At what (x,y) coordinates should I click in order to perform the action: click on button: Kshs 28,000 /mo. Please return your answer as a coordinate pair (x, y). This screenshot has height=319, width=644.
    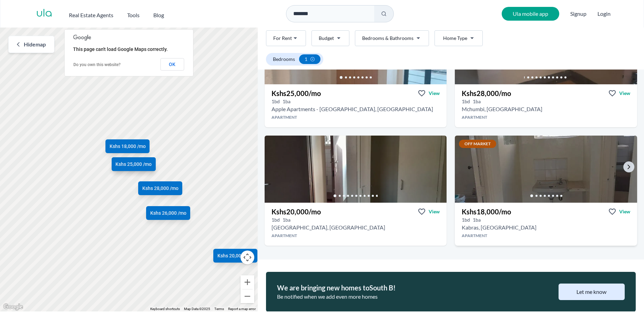
    Looking at the image, I should click on (160, 188).